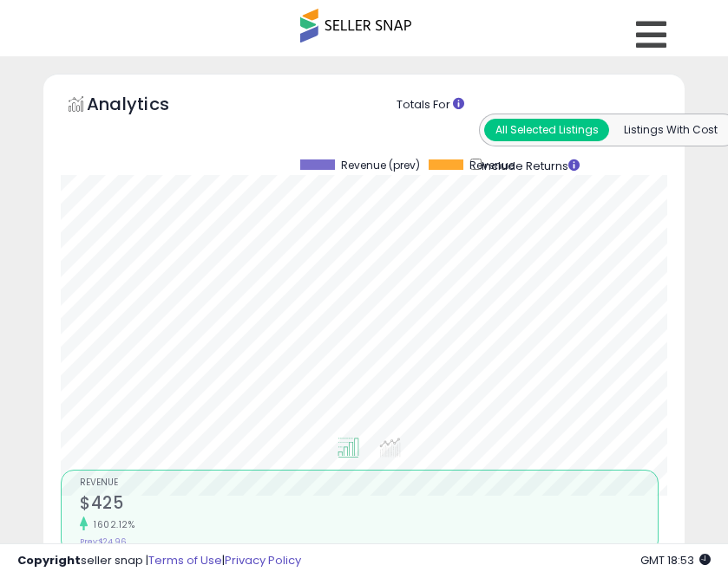 The width and height of the screenshot is (728, 578). What do you see at coordinates (185, 560) in the screenshot?
I see `a: Terms of Use` at bounding box center [185, 560].